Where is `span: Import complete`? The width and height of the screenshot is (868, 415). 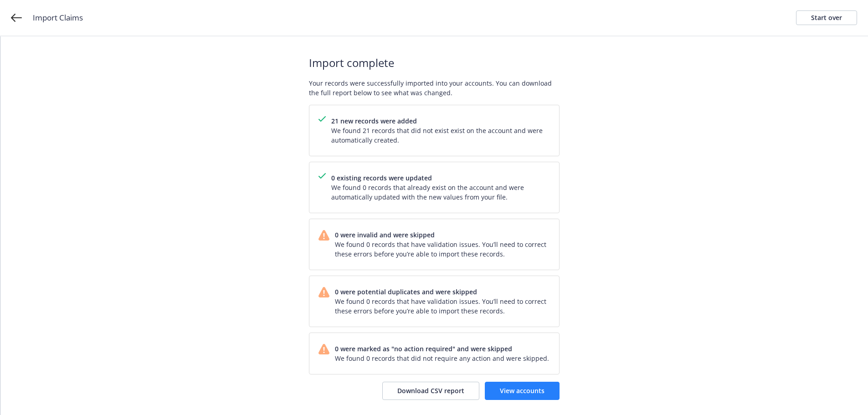 span: Import complete is located at coordinates (435, 63).